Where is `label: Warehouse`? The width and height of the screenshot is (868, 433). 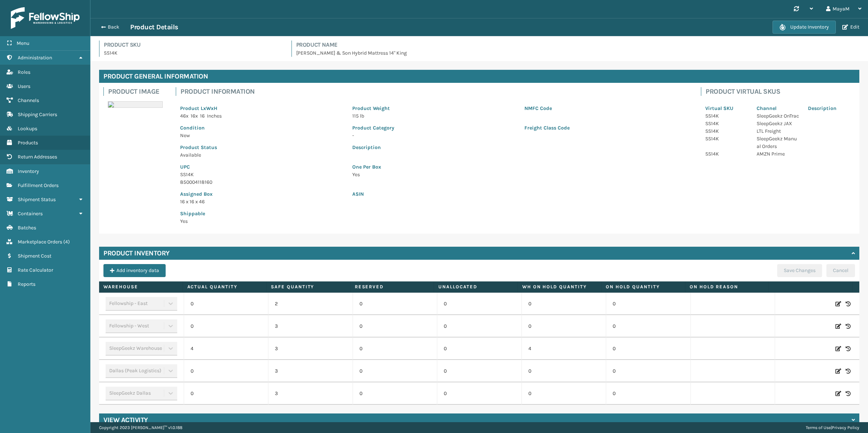
label: Warehouse is located at coordinates (141, 287).